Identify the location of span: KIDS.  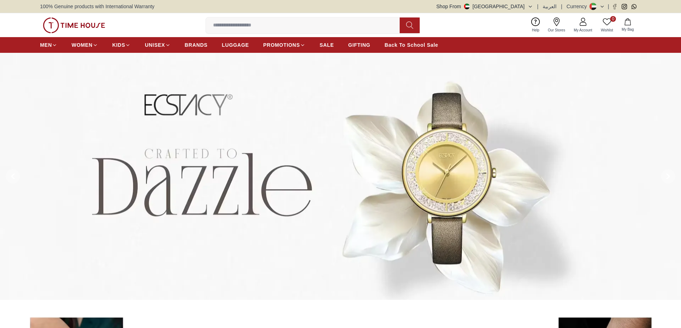
(119, 45).